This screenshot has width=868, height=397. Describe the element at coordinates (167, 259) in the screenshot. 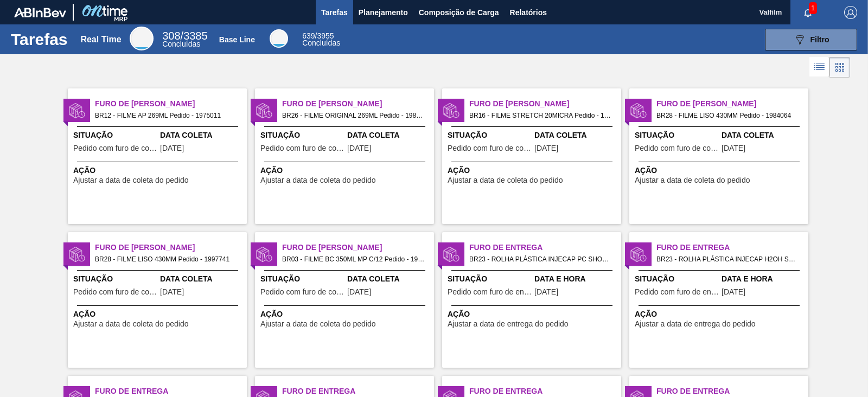

I see `span: BR28 - FILME LISO 430MM Pedido - 1997741` at that location.